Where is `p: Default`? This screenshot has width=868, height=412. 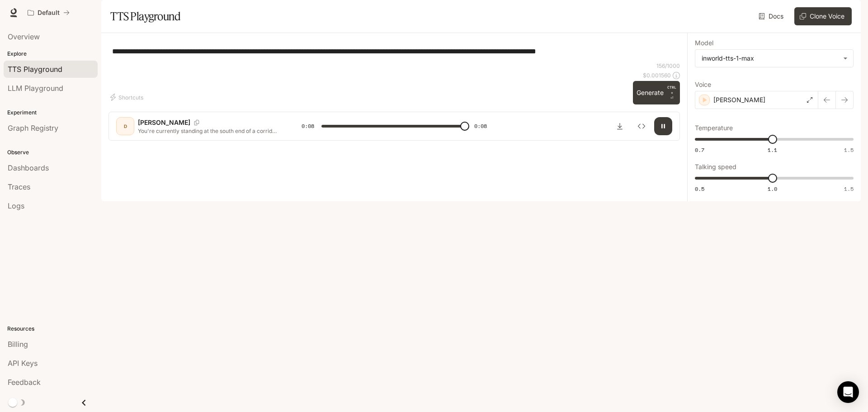
p: Default is located at coordinates (49, 13).